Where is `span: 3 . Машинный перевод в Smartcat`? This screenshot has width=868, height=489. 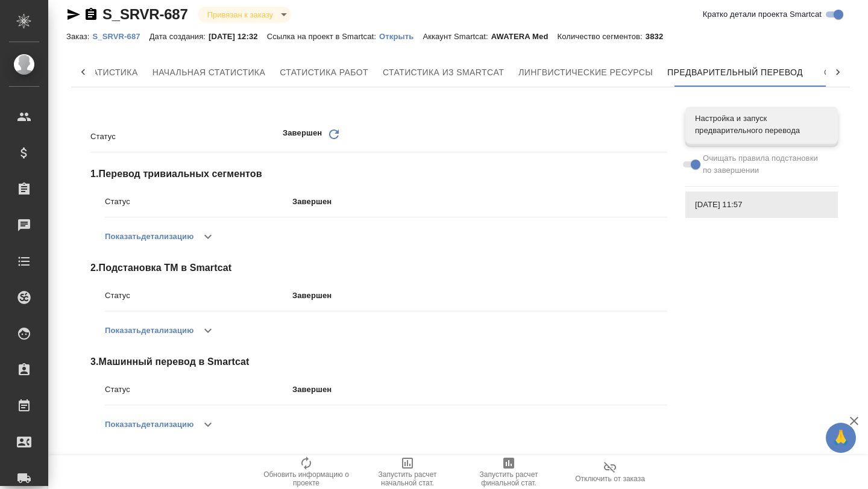
span: 3 . Машинный перевод в Smartcat is located at coordinates (379, 362).